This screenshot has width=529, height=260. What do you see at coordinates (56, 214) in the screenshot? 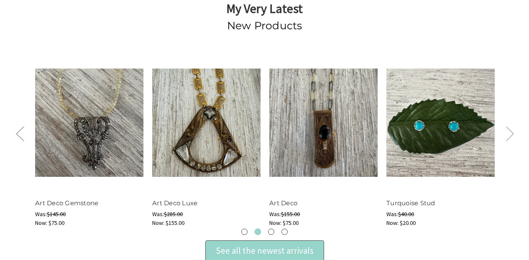
I see `span: $145.00` at bounding box center [56, 214].